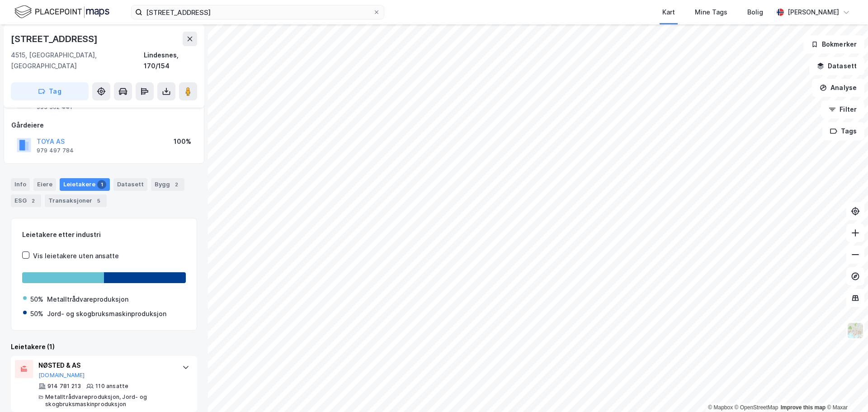 Image resolution: width=868 pixels, height=412 pixels. Describe the element at coordinates (168, 185) in the screenshot. I see `div: Bygg` at that location.